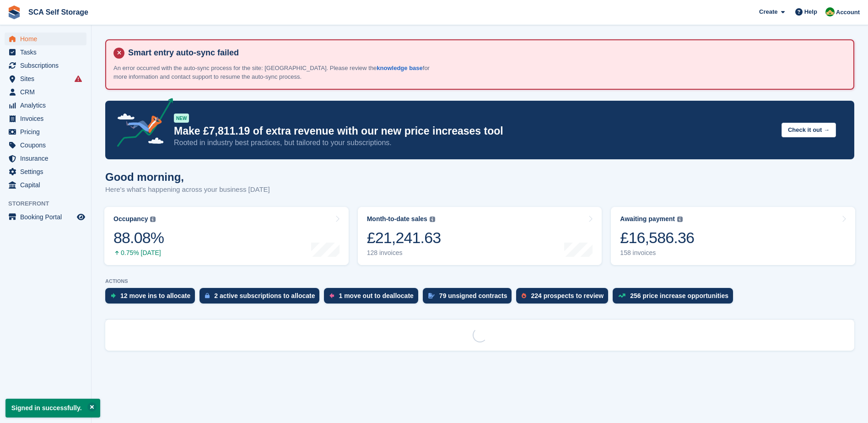 This screenshot has width=868, height=423. Describe the element at coordinates (14, 12) in the screenshot. I see `img: stora-icon-8386f47178a22dfd0bd8f6a31ec36ba5ce8667c1dd55bd0f319d3a0aa187defe.svg` at that location.